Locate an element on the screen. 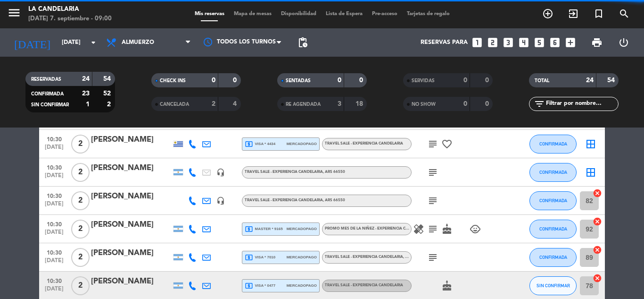 This screenshot has width=644, height=299. span: Mapa de mesas is located at coordinates (253, 14).